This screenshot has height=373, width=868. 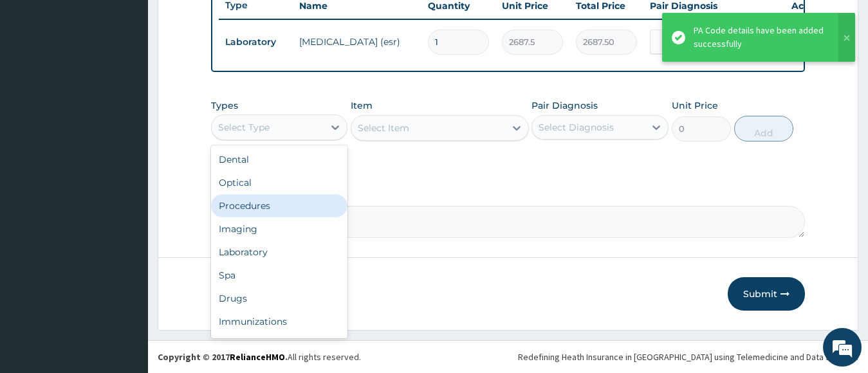 What do you see at coordinates (695, 106) in the screenshot?
I see `label: Unit Price` at bounding box center [695, 106].